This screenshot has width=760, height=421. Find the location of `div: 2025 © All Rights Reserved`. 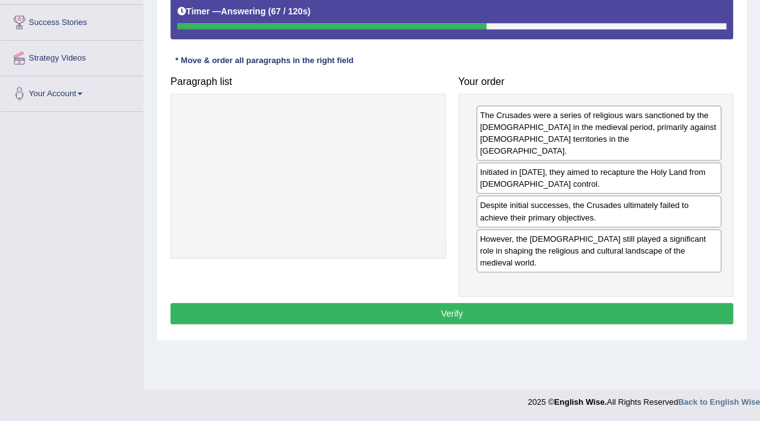

div: 2025 © All Rights Reserved is located at coordinates (644, 399).